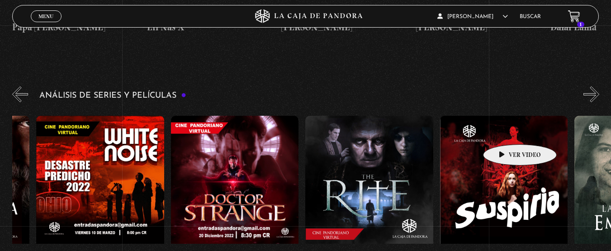  What do you see at coordinates (580, 24) in the screenshot?
I see `span: 1` at bounding box center [580, 24].